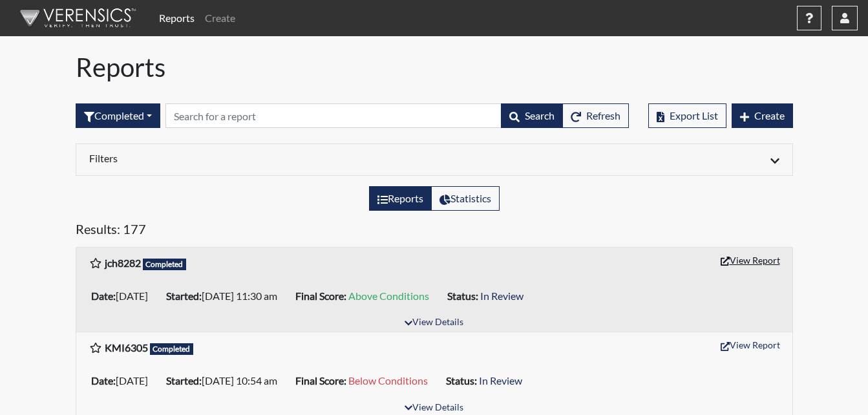  I want to click on span: Create, so click(769, 115).